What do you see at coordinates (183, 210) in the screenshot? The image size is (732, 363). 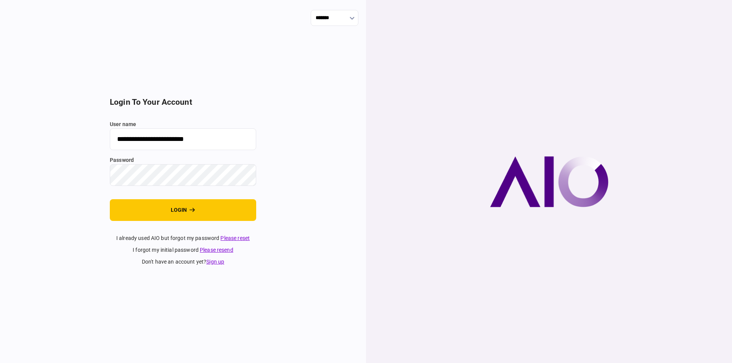 I see `button: login` at bounding box center [183, 210].